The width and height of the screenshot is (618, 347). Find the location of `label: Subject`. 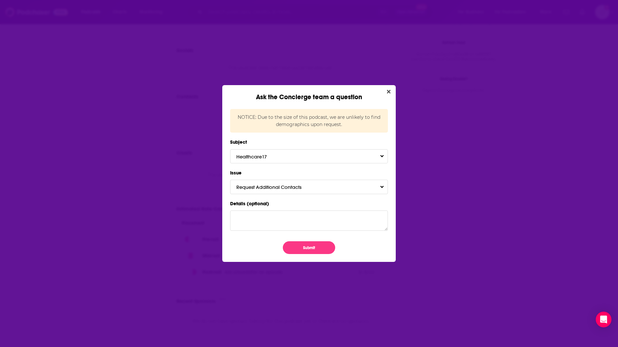

label: Subject is located at coordinates (309, 142).